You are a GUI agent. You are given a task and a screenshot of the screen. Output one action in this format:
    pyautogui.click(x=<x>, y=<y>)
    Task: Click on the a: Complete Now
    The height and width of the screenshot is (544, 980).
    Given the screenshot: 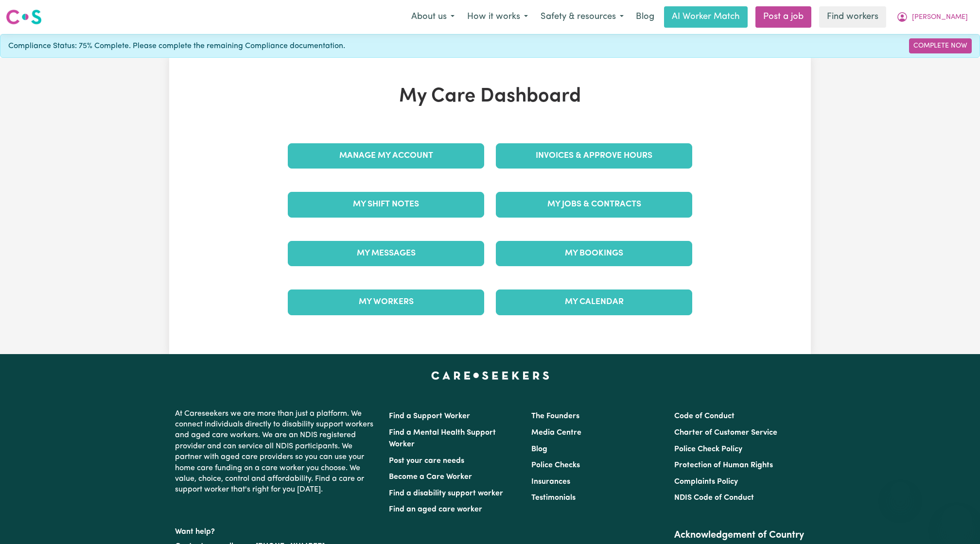 What is the action you would take?
    pyautogui.click(x=940, y=46)
    